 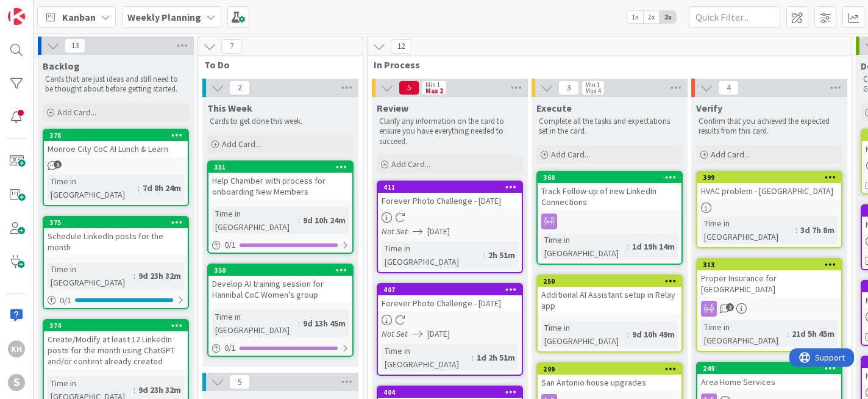 I want to click on p: Cards that are just ideas and still need to be thought about before getting started., so click(x=116, y=84).